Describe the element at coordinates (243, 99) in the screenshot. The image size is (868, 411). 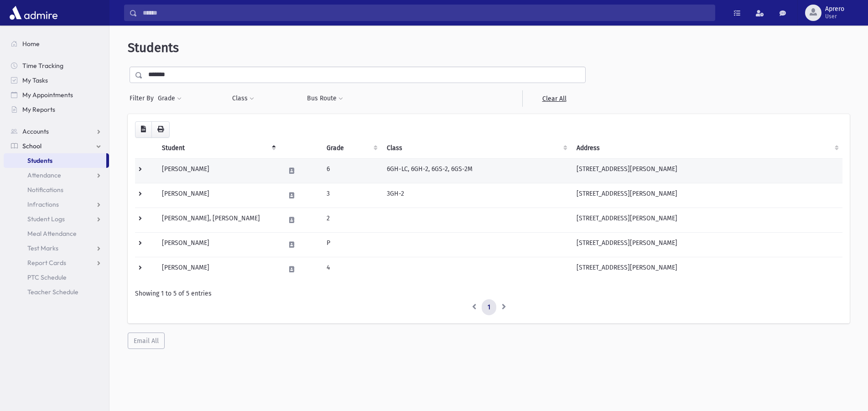
I see `button: Class` at that location.